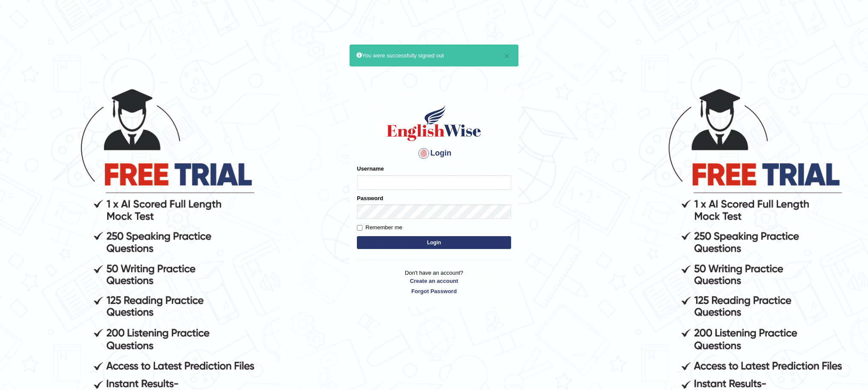 The image size is (868, 390). Describe the element at coordinates (380, 228) in the screenshot. I see `label: Remember me` at that location.